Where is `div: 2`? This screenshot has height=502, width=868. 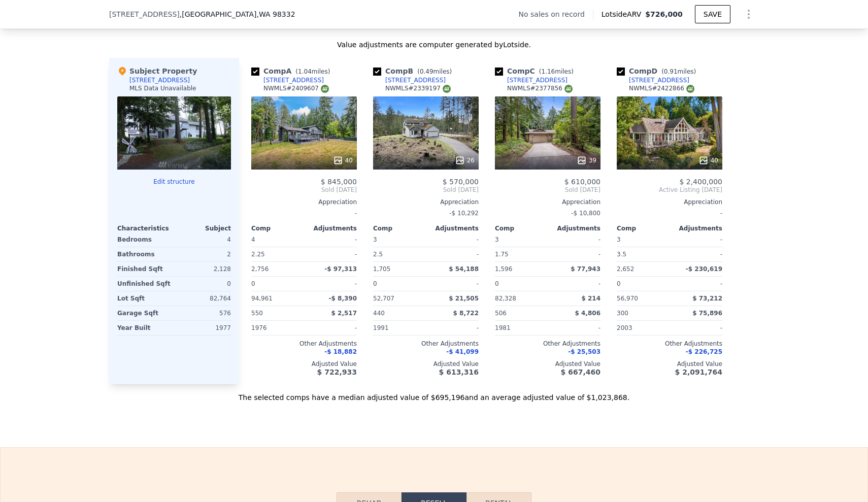
div: 2 is located at coordinates (203, 255).